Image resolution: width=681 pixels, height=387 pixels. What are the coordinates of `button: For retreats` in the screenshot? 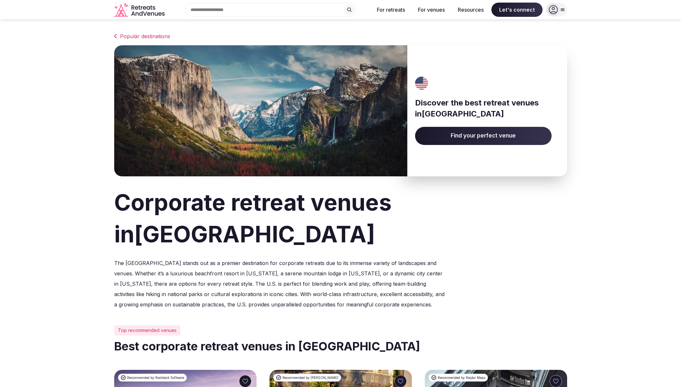 It's located at (391, 10).